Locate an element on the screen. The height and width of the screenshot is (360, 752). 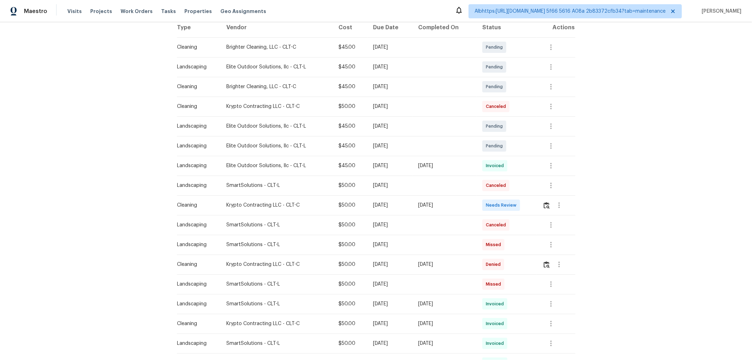
span: Maestro is located at coordinates (36, 11).